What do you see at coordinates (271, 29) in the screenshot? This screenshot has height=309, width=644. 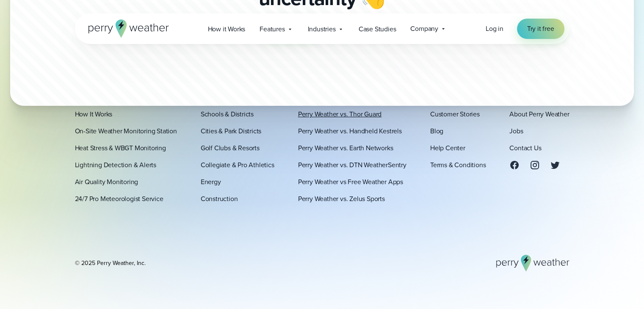 I see `span: Features` at bounding box center [271, 29].